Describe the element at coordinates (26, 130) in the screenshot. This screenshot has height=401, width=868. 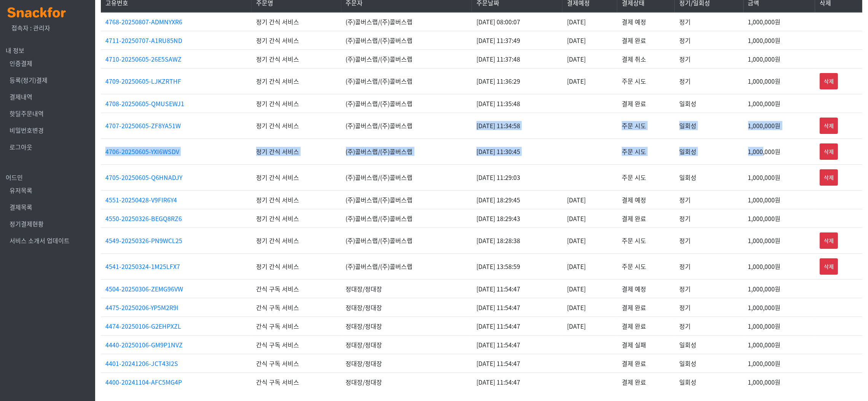
I see `a: 비밀번호변경` at that location.